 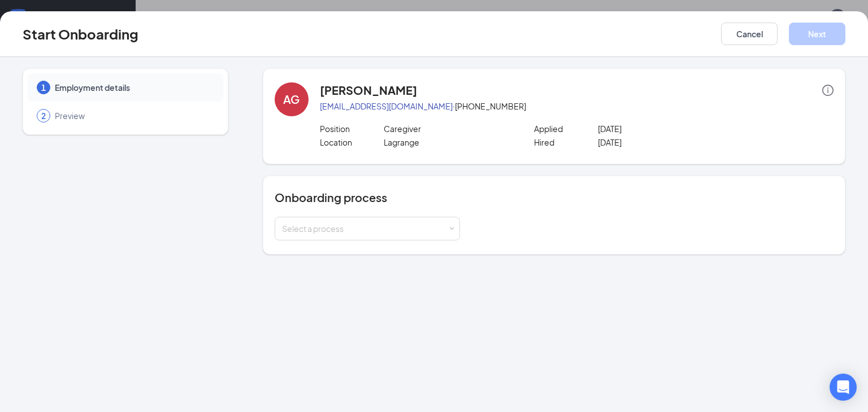 What do you see at coordinates (828, 91) in the screenshot?
I see `span: info-circle` at bounding box center [828, 91].